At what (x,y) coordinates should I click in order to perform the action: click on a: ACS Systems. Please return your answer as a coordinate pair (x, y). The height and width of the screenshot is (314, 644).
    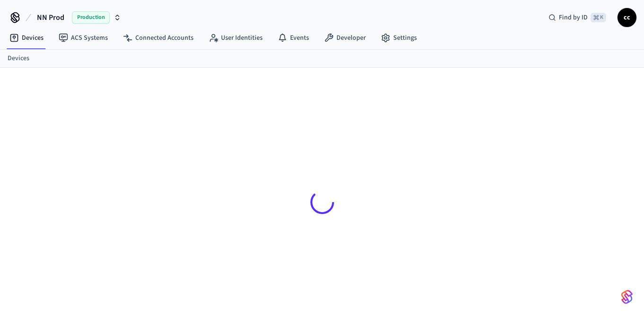
    Looking at the image, I should click on (83, 38).